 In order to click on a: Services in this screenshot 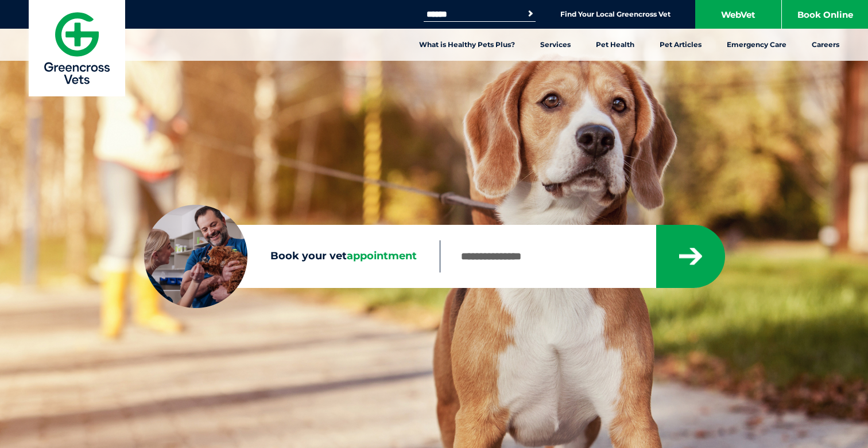, I will do `click(555, 45)`.